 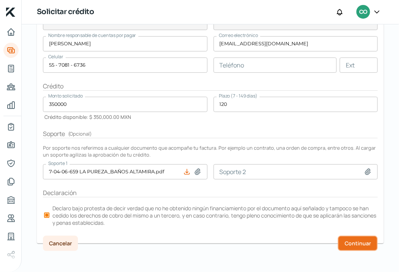 I want to click on span: Plazo (7 - 149 días), so click(x=238, y=95).